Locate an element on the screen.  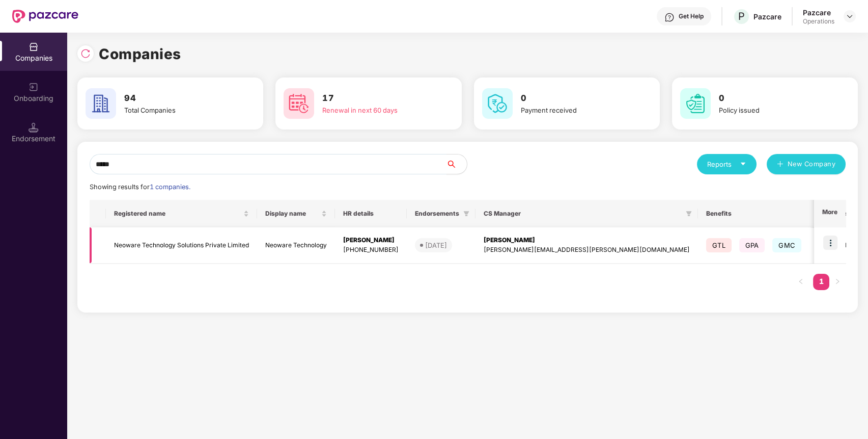
div: Payment received is located at coordinates (575, 110).